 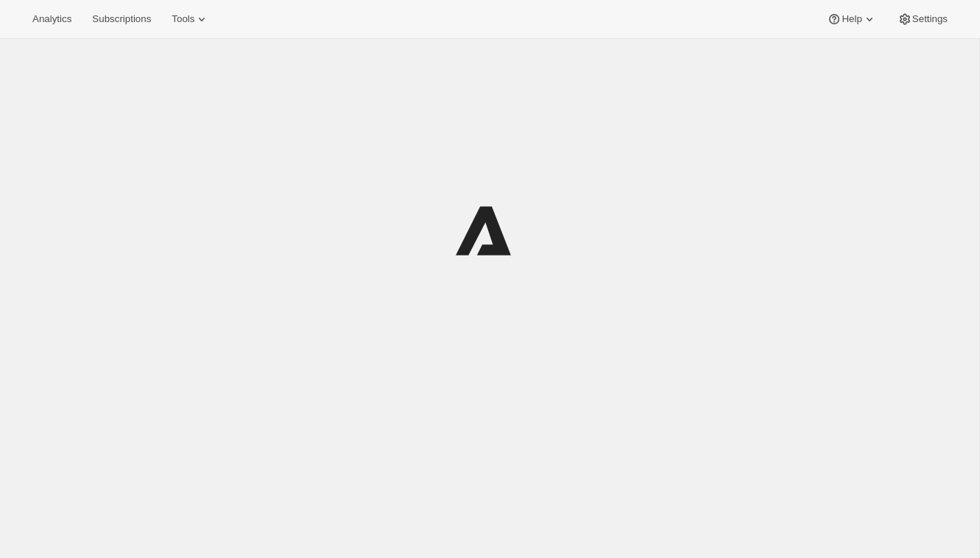 What do you see at coordinates (122, 19) in the screenshot?
I see `button: Subscriptions` at bounding box center [122, 19].